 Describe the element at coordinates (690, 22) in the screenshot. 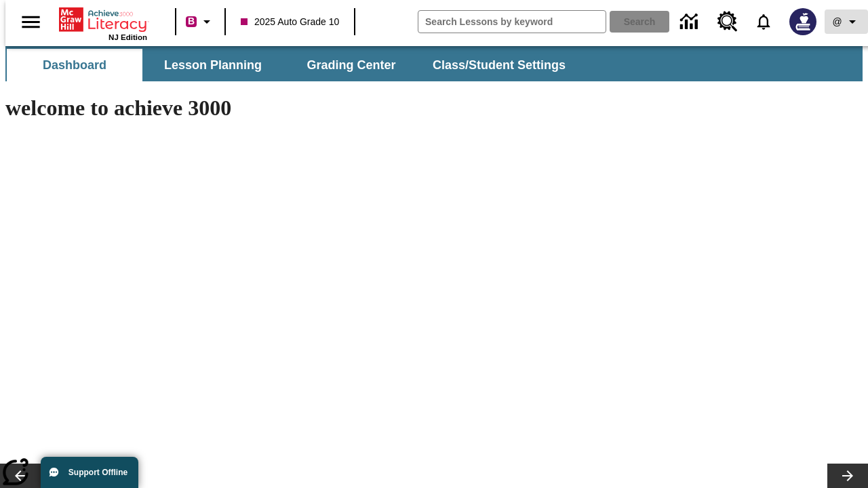

I see `a: Data Center` at that location.